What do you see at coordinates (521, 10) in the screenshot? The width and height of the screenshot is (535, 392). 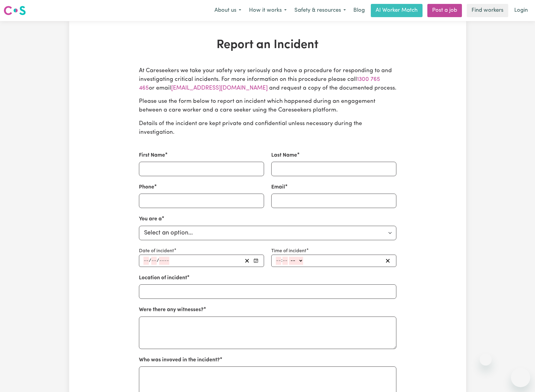 I see `a: Login` at bounding box center [521, 10].